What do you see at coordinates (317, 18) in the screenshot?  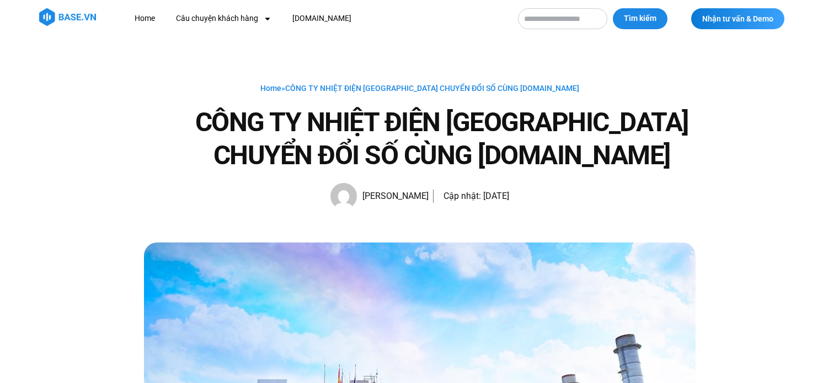 I see `nav: Menu` at bounding box center [317, 18].